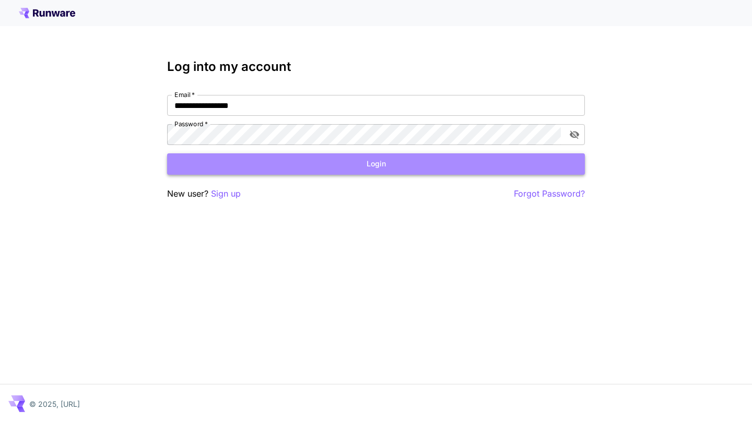  I want to click on label: Password, so click(191, 124).